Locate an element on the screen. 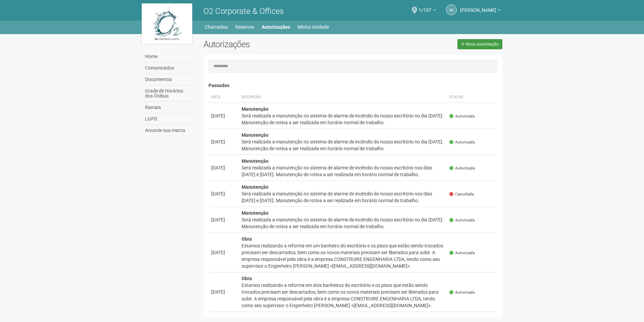 This screenshot has height=322, width=644. h4: Passadas is located at coordinates (353, 85).